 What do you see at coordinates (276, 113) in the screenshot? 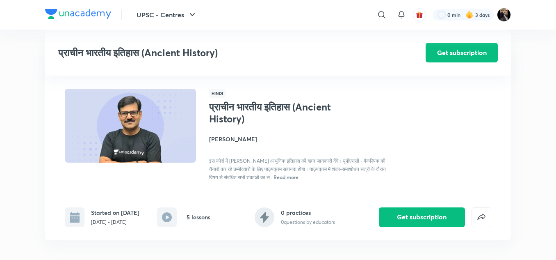
I see `h1: प्राचीन भारतीय इतिहास (Ancient History)` at bounding box center [276, 113].